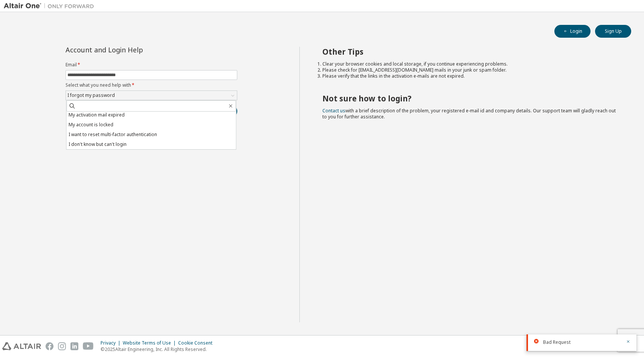 The height and width of the screenshot is (357, 644). I want to click on img: youtube.svg, so click(88, 346).